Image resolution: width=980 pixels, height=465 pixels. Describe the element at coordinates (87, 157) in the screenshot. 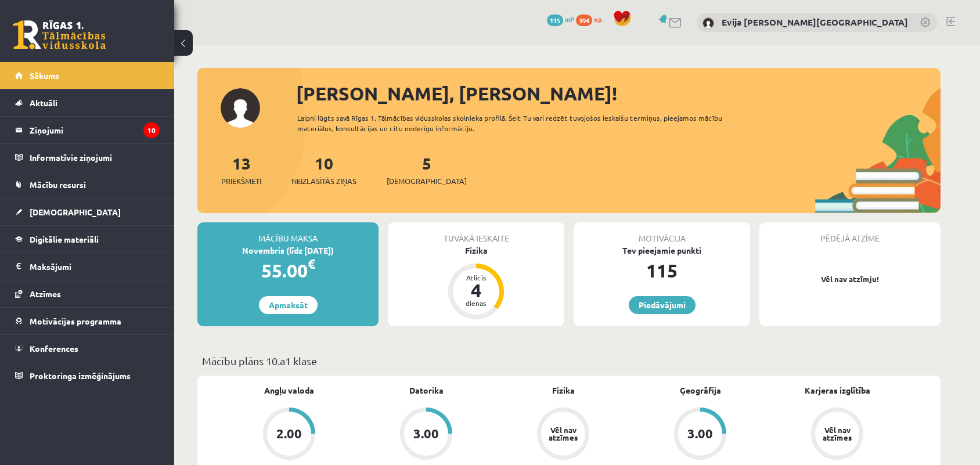

I see `a: Informatīvie ziņojumi` at that location.